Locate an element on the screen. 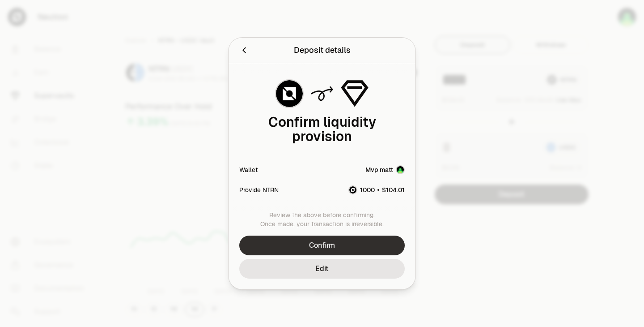  button: Confirm is located at coordinates (322, 245).